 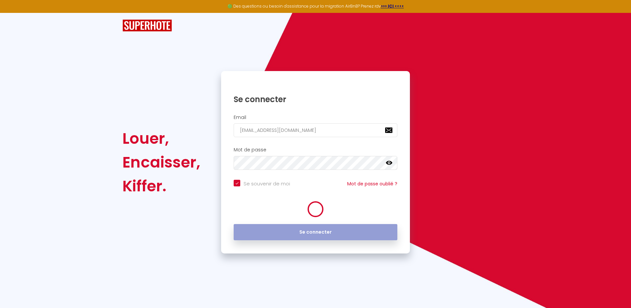 What do you see at coordinates (316, 117) in the screenshot?
I see `h2: Email` at bounding box center [316, 117].